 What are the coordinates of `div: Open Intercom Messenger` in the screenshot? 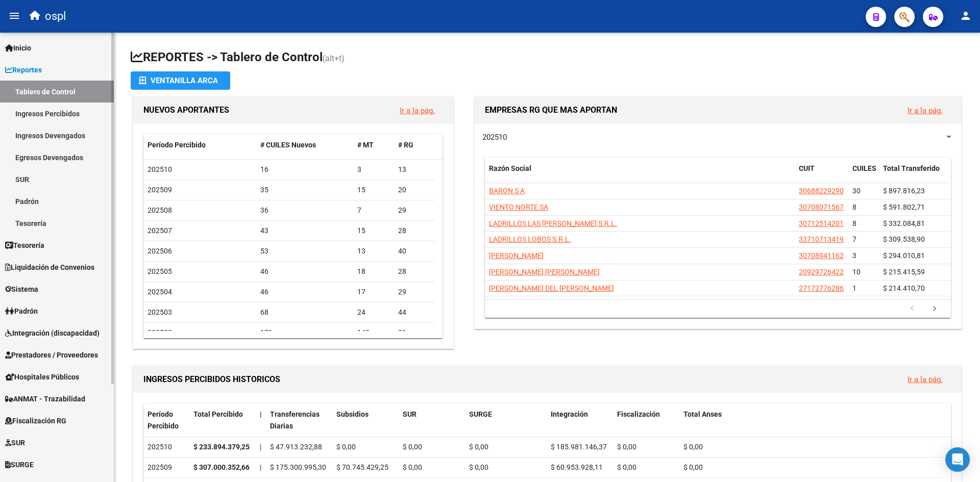 It's located at (958, 460).